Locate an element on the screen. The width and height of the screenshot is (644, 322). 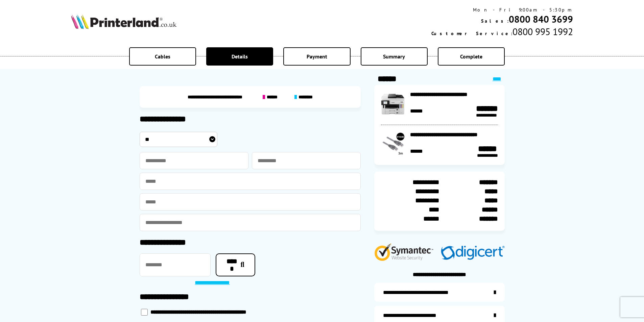
a: additional-ink is located at coordinates (440, 292).